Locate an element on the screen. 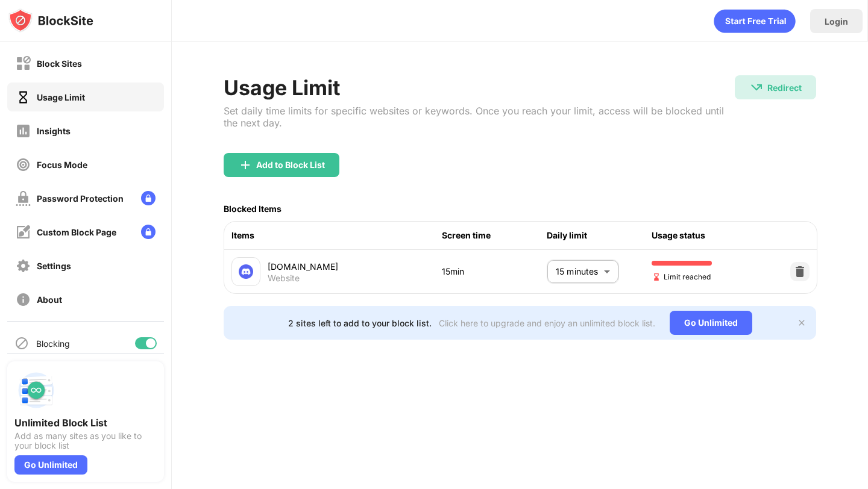 Image resolution: width=868 pixels, height=489 pixels. div: Unlimited Block List is located at coordinates (85, 423).